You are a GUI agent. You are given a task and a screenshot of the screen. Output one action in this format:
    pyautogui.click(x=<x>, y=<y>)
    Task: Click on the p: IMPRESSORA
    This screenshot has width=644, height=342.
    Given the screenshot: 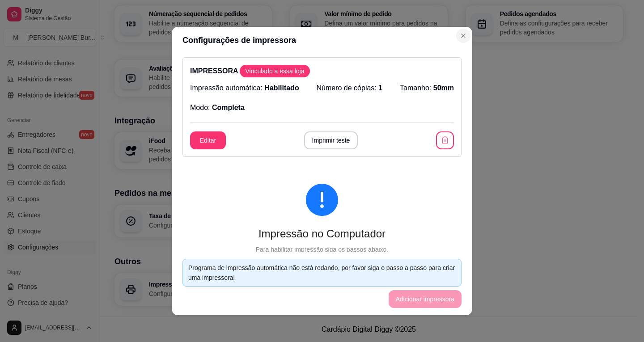 What is the action you would take?
    pyautogui.click(x=322, y=71)
    